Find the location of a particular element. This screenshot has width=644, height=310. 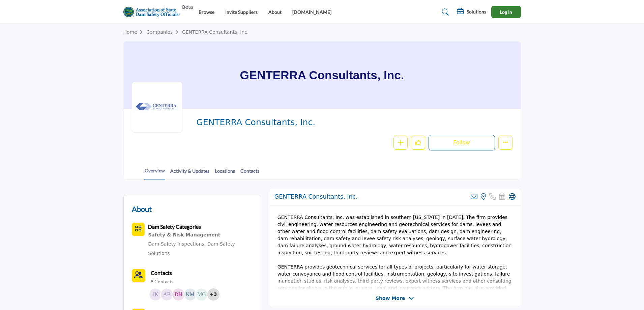

button: More details is located at coordinates (506, 143).